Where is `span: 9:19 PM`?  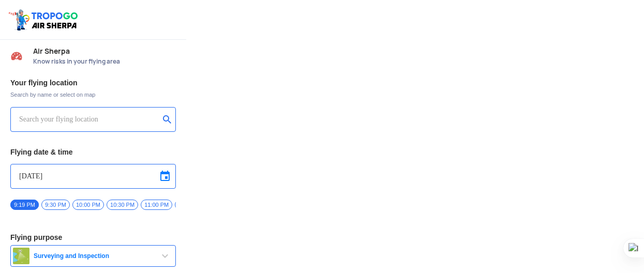
span: 9:19 PM is located at coordinates (25, 205).